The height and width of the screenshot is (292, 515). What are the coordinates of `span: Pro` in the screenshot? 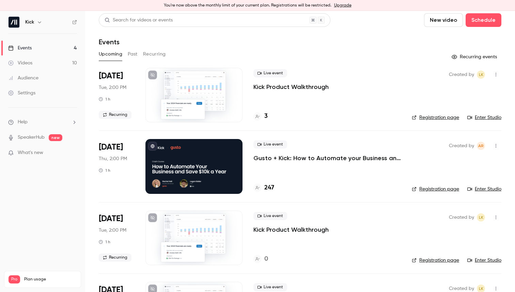 It's located at (14, 279).